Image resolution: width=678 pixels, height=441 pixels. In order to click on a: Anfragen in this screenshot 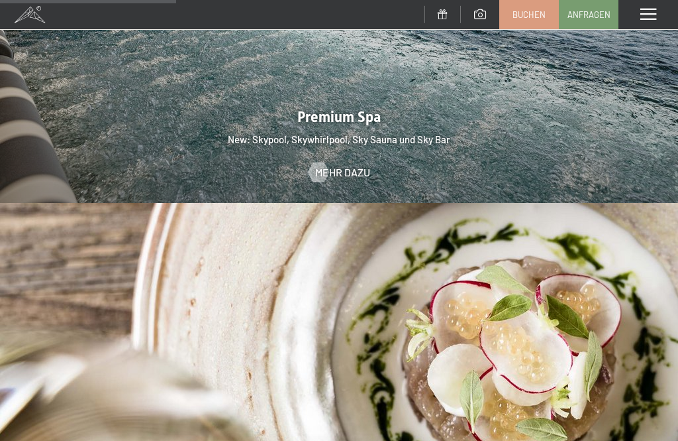, I will do `click(589, 15)`.